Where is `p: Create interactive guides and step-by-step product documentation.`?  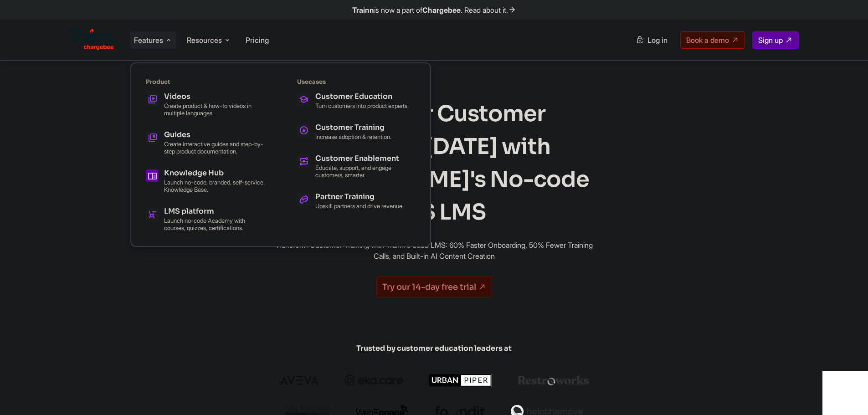
p: Create interactive guides and step-by-step product documentation. is located at coordinates (214, 148).